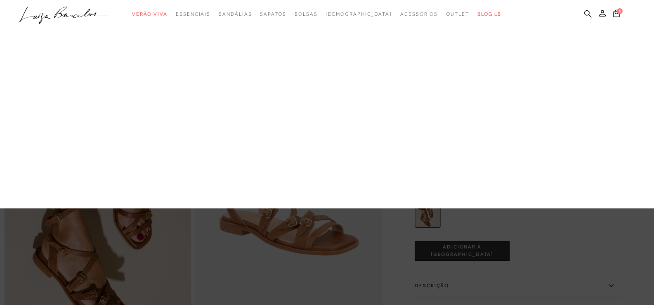 This screenshot has width=654, height=305. What do you see at coordinates (489, 14) in the screenshot?
I see `a: BLOG LB` at bounding box center [489, 14].